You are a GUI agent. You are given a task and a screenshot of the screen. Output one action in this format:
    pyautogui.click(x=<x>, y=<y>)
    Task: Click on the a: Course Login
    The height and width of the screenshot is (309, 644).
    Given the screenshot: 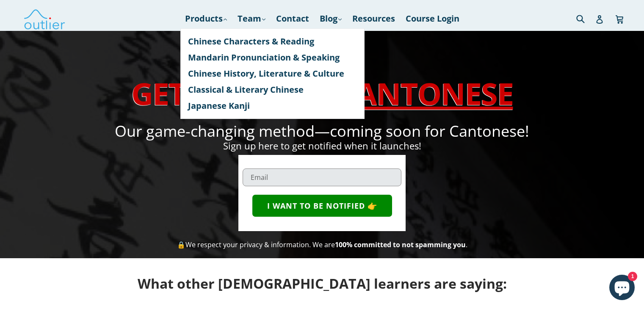 What is the action you would take?
    pyautogui.click(x=432, y=18)
    